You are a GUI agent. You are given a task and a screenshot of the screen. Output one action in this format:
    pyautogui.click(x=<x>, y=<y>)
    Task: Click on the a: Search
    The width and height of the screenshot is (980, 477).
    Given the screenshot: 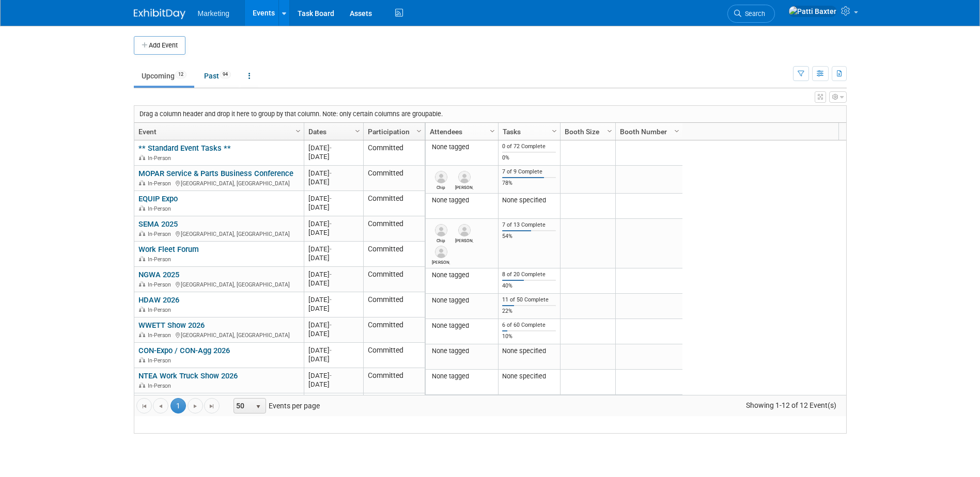 What is the action you would take?
    pyautogui.click(x=751, y=14)
    